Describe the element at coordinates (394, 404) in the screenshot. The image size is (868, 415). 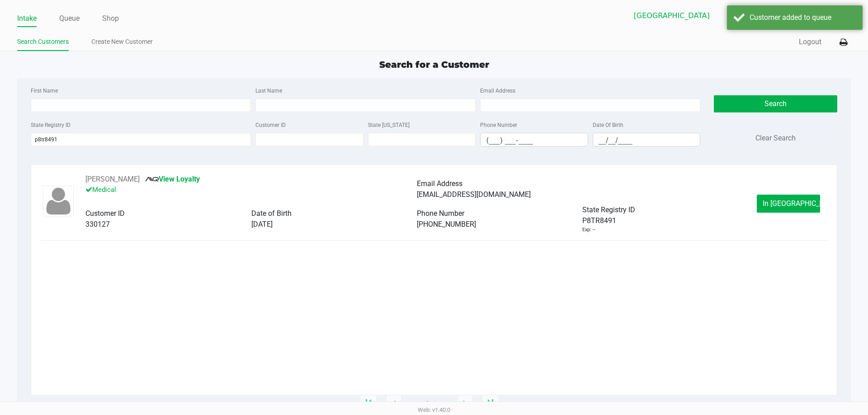
I see `app-submit-button: Previous` at that location.